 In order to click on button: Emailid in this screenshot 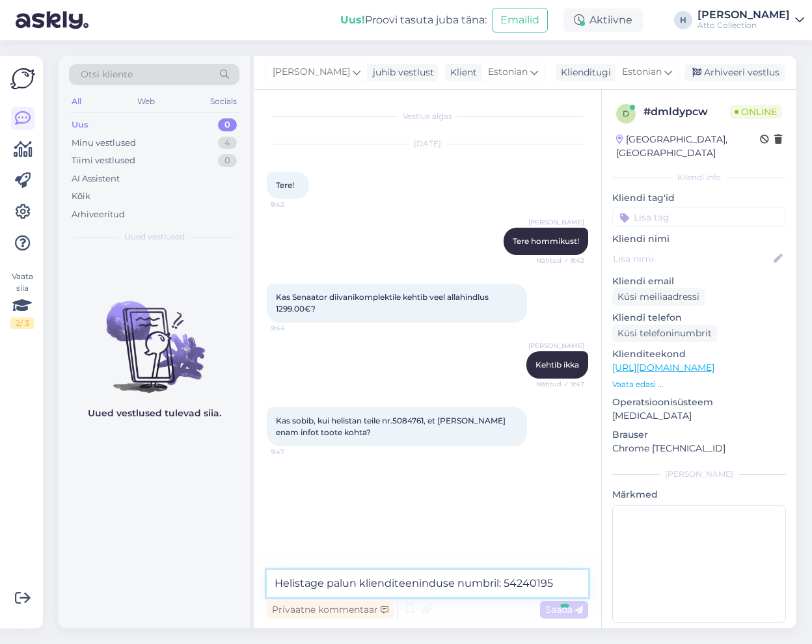, I will do `click(520, 20)`.